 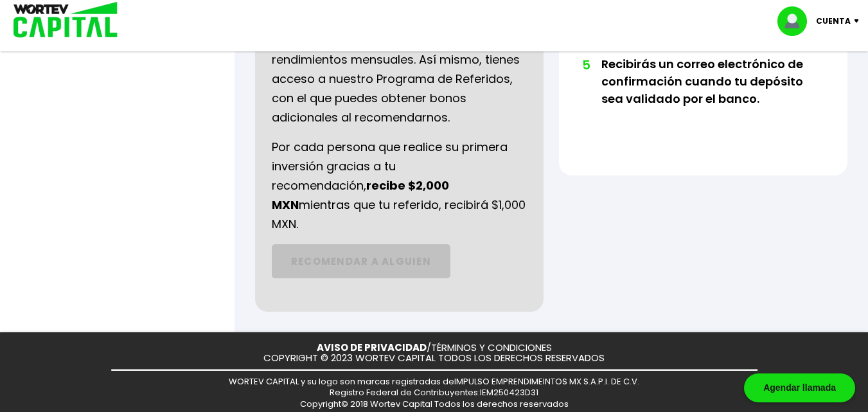 What do you see at coordinates (361, 261) in the screenshot?
I see `a: RECOMENDAR A ALGUIEN` at bounding box center [361, 261].